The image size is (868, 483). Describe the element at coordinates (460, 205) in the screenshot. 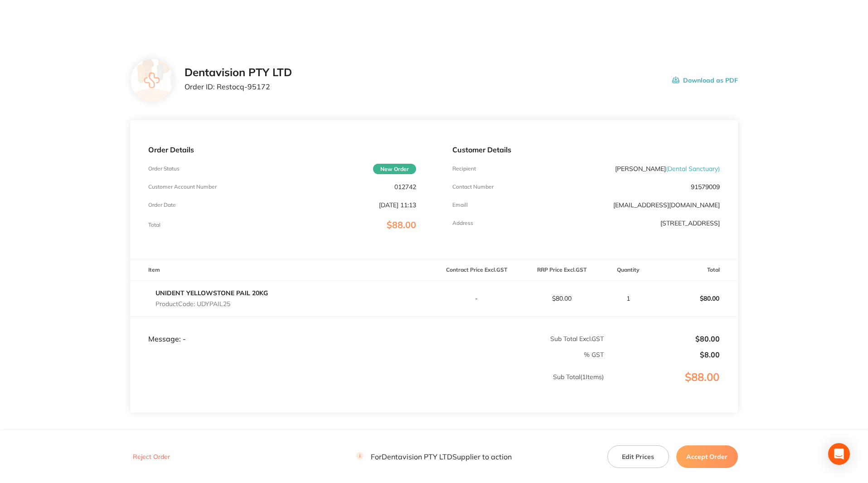

I see `p: Emaill` at that location.